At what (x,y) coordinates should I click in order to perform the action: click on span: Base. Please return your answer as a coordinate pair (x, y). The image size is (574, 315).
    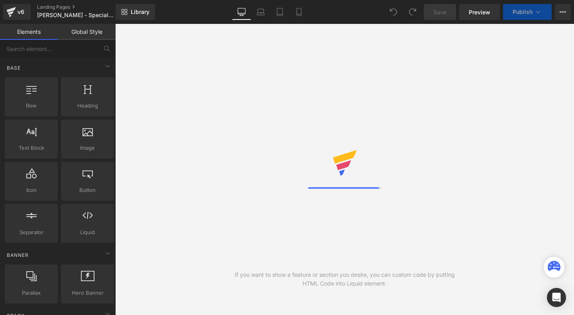
    Looking at the image, I should click on (14, 68).